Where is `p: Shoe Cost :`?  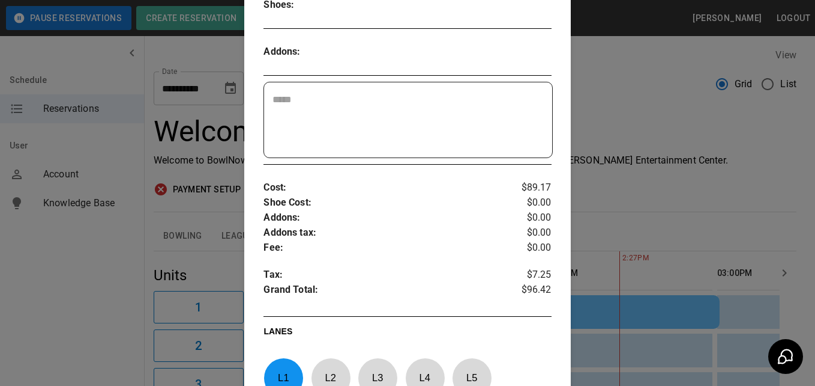 p: Shoe Cost : is located at coordinates (383, 202).